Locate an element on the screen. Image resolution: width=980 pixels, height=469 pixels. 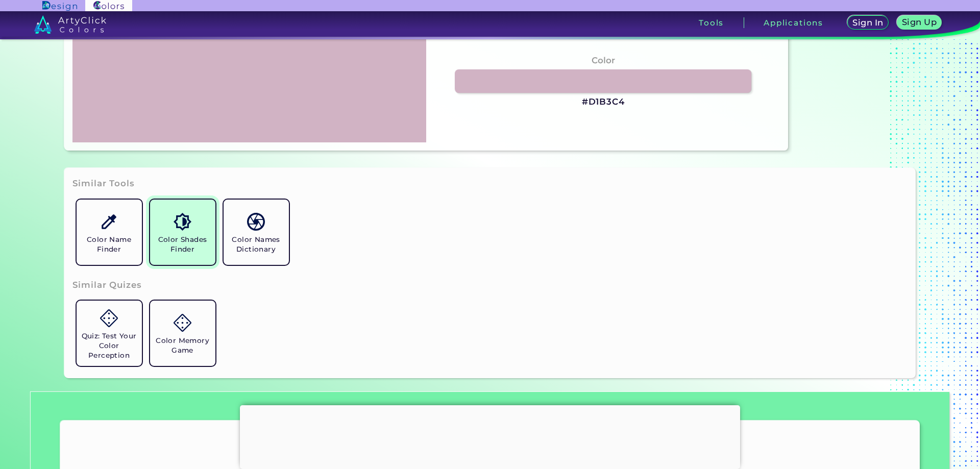
h3: Tools is located at coordinates (711, 22).